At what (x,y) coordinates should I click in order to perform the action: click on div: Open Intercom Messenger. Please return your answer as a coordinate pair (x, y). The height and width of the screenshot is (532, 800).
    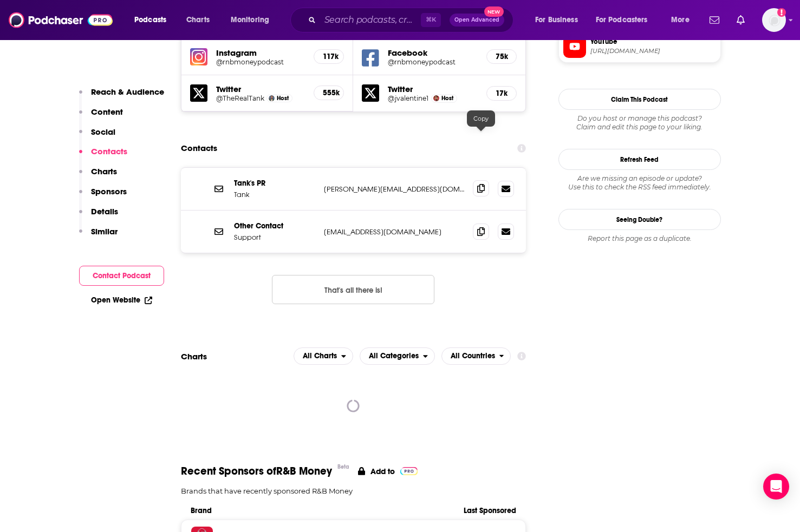
    Looking at the image, I should click on (776, 487).